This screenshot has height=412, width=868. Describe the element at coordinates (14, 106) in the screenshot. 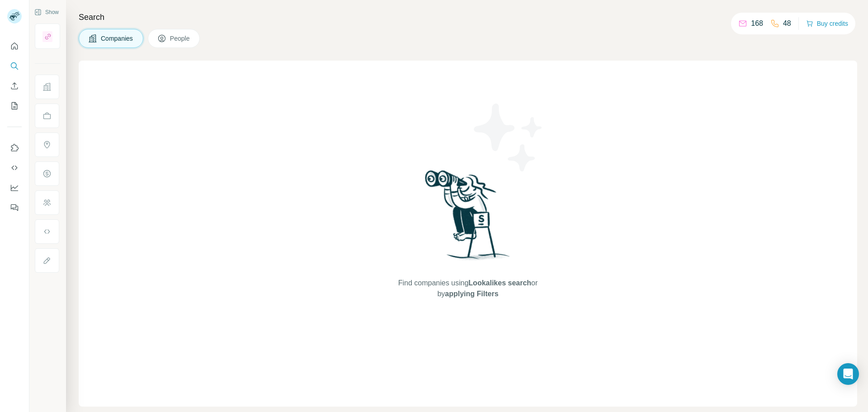

I see `button: My lists` at that location.